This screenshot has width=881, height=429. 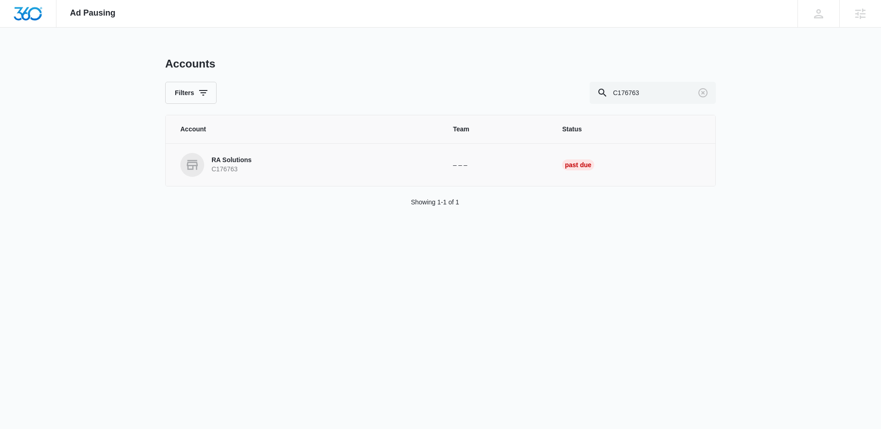 I want to click on div: Past Due, so click(x=578, y=165).